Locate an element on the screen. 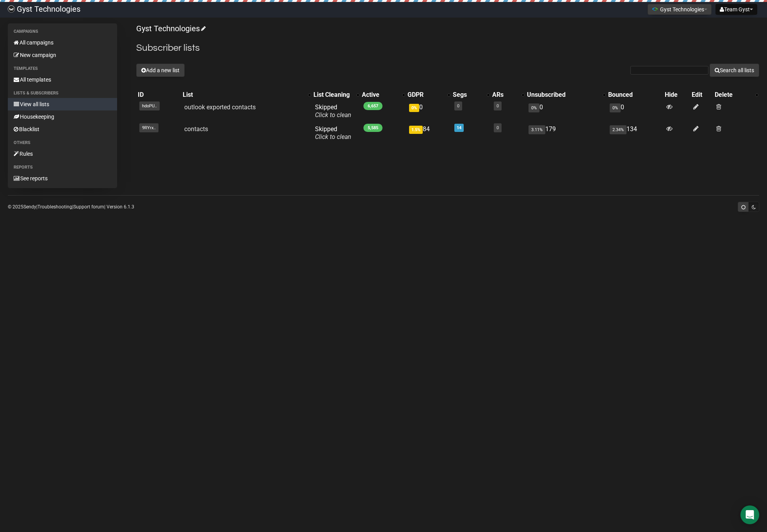 Image resolution: width=767 pixels, height=532 pixels. a: Troubleshooting is located at coordinates (55, 207).